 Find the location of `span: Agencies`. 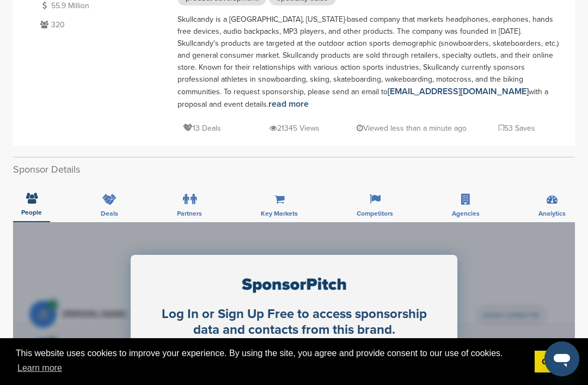

span: Agencies is located at coordinates (466, 214).